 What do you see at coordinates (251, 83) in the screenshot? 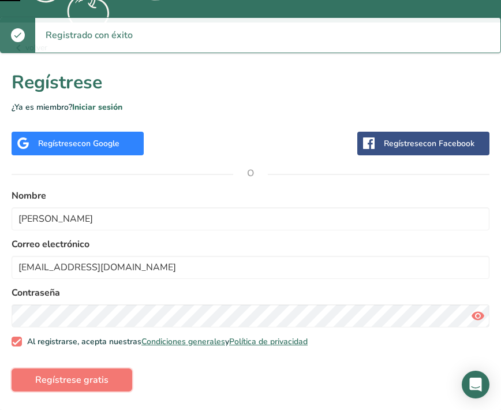
I see `h1: Regístrese` at bounding box center [251, 83].